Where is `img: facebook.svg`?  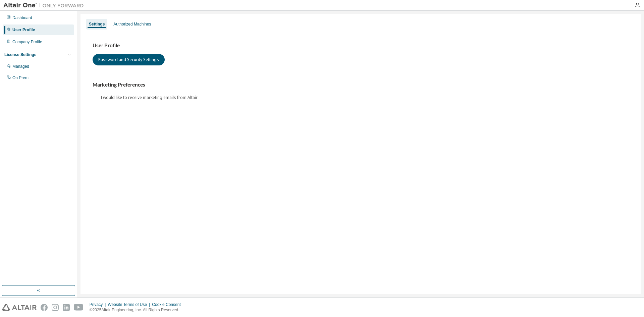
img: facebook.svg is located at coordinates (44, 307).